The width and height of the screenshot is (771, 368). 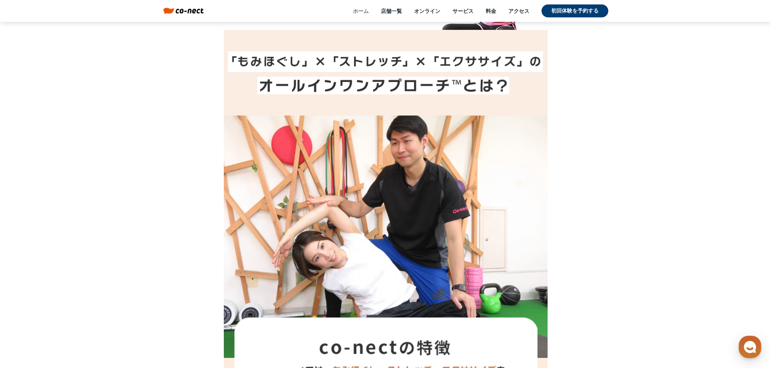 I want to click on a: オンライン, so click(x=427, y=11).